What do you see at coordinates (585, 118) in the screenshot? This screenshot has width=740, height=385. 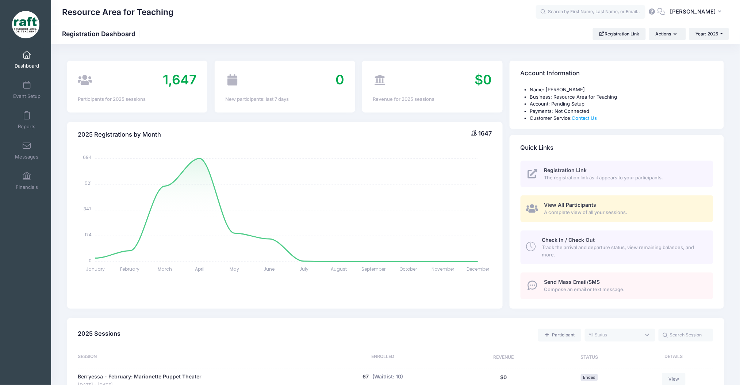 I see `a: Contact Us` at bounding box center [585, 118].